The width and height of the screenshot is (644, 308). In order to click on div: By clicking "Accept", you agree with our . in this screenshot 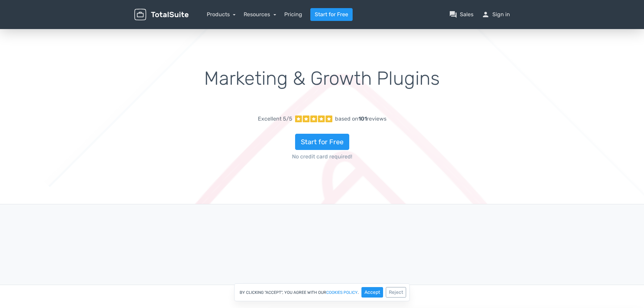, I will do `click(322, 292)`.